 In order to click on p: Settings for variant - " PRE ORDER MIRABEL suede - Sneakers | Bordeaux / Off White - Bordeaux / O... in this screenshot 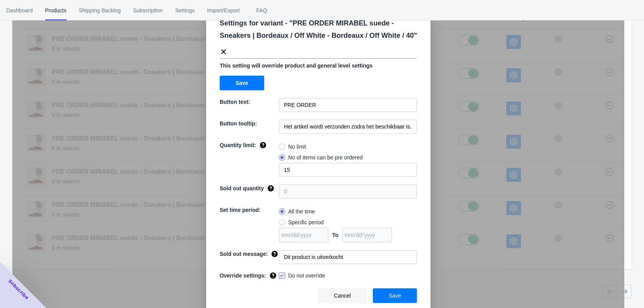, I will do `click(322, 29)`.